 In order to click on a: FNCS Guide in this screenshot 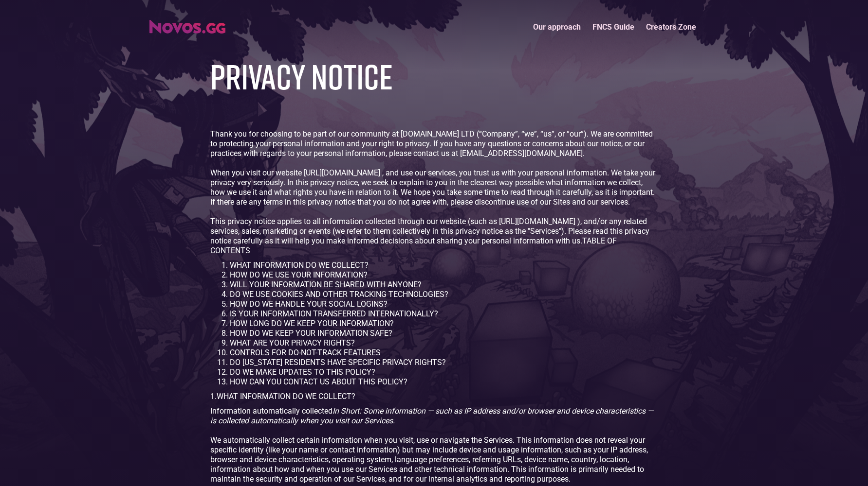, I will do `click(613, 27)`.